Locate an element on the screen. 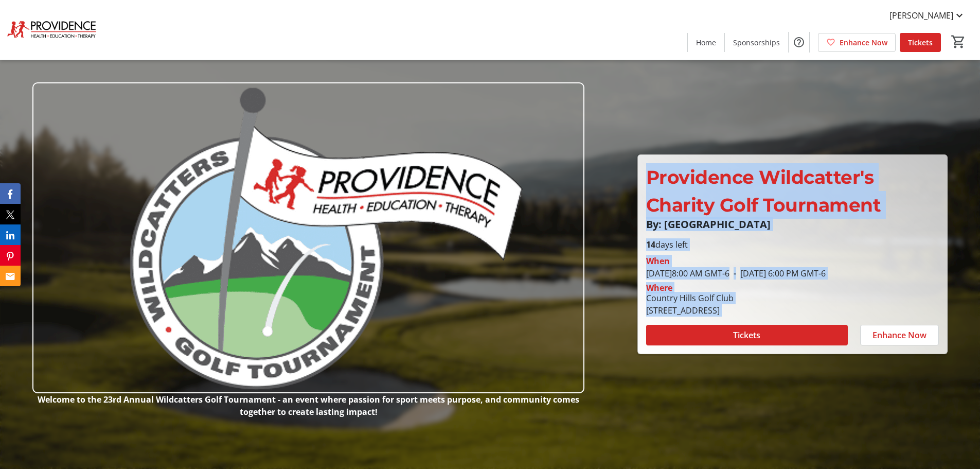  a: Tickets is located at coordinates (921, 42).